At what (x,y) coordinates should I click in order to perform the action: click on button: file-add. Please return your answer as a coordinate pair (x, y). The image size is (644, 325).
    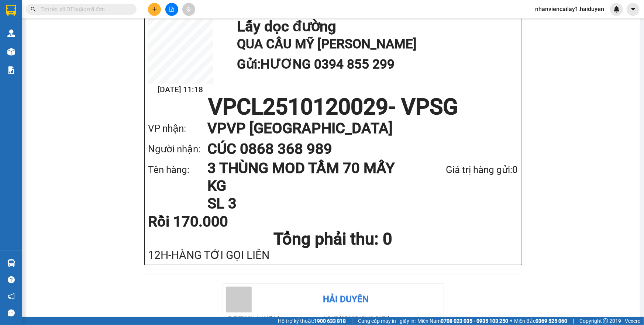
    Looking at the image, I should click on (171, 9).